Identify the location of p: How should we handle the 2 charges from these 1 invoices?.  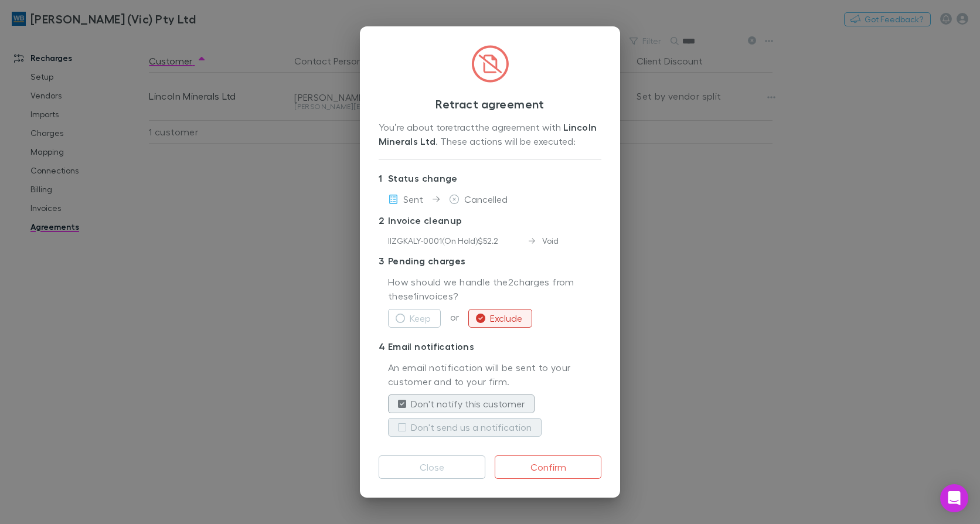
(495, 290).